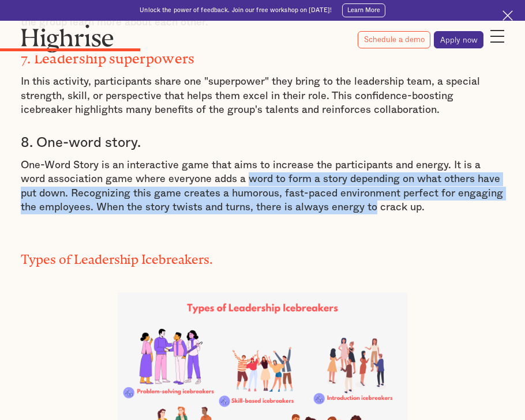 The image size is (525, 420). I want to click on a: Apply now, so click(459, 40).